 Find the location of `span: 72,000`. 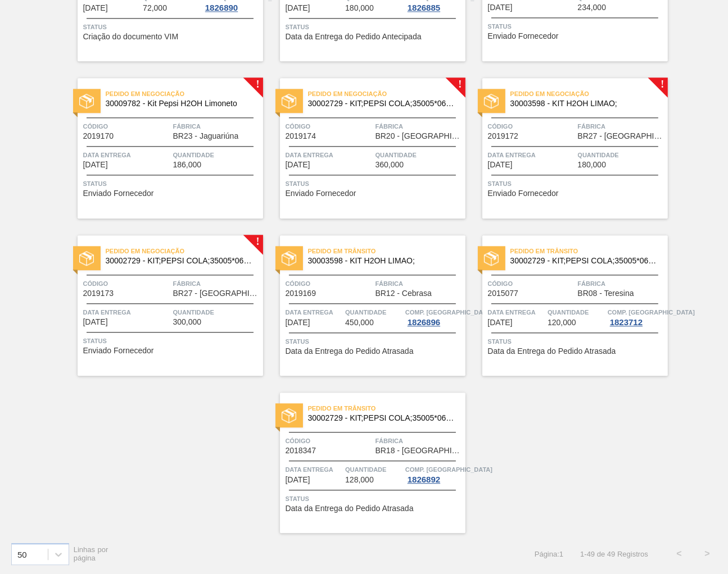

span: 72,000 is located at coordinates (154, 8).